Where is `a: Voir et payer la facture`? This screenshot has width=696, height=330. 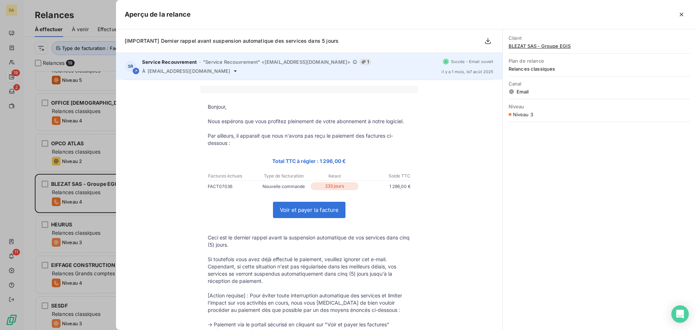
a: Voir et payer la facture is located at coordinates (309, 210).